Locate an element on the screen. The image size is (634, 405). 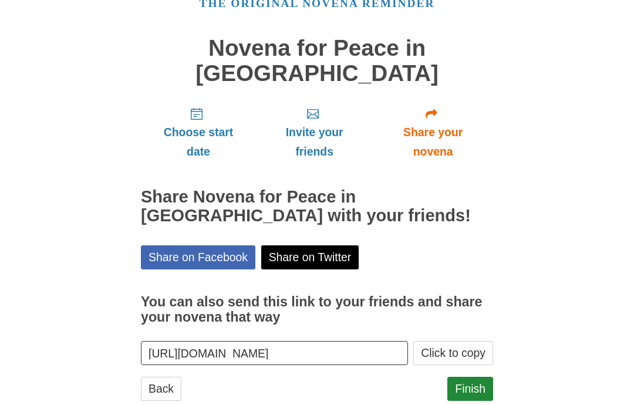
a: Invite your friends is located at coordinates (314, 132).